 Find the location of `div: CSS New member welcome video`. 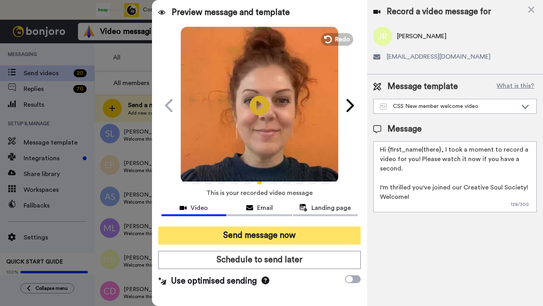

div: CSS New member welcome video is located at coordinates (449, 106).